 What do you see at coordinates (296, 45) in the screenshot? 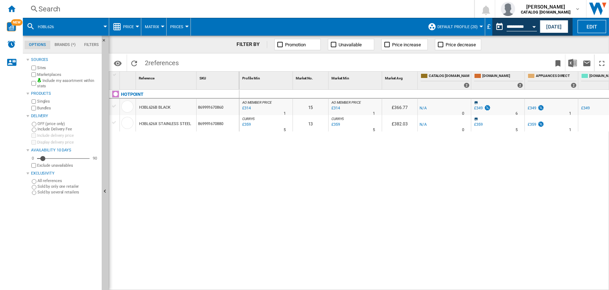
I see `span: Promotion` at bounding box center [296, 45].